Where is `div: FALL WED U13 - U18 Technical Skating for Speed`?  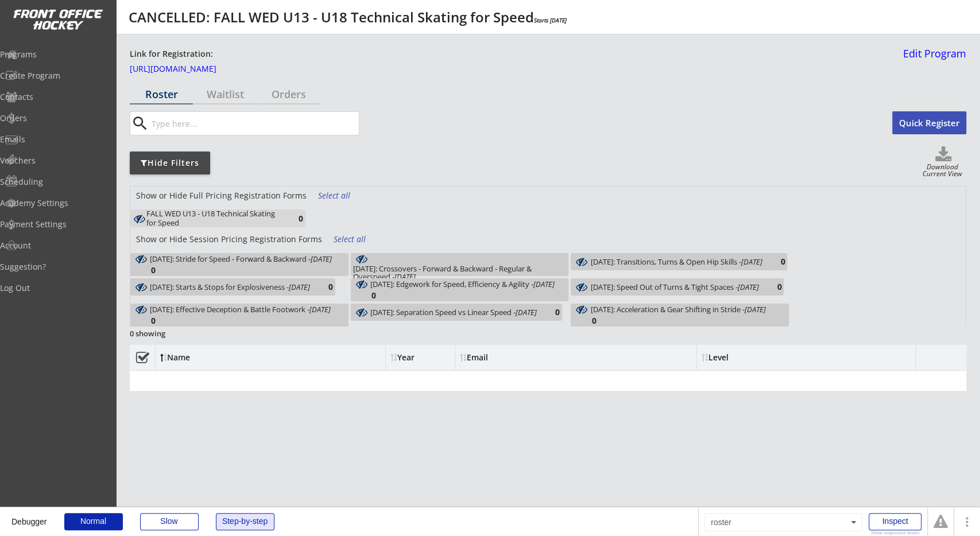
div: FALL WED U13 - U18 Technical Skating for Speed is located at coordinates (213, 218).